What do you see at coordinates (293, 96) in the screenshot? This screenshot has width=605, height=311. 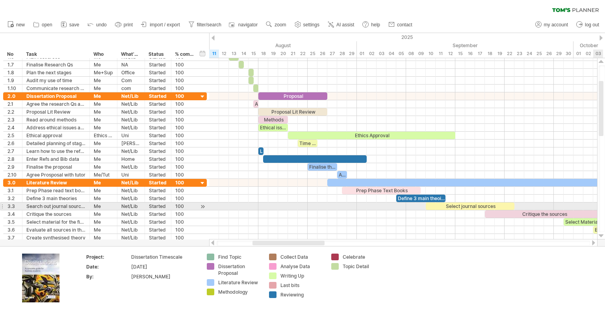 I see `div: Proposal` at bounding box center [293, 96].